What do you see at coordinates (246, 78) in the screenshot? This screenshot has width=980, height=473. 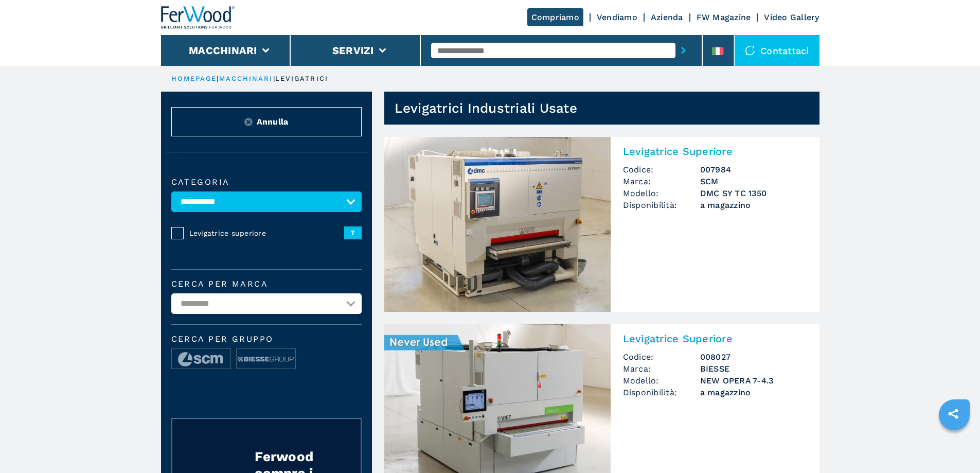 I see `a: macchinari` at bounding box center [246, 78].